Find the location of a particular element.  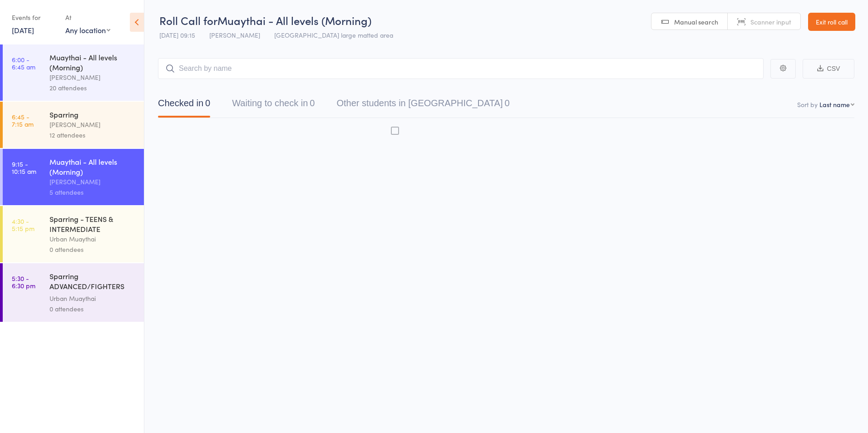

div: Last name is located at coordinates (834, 104).